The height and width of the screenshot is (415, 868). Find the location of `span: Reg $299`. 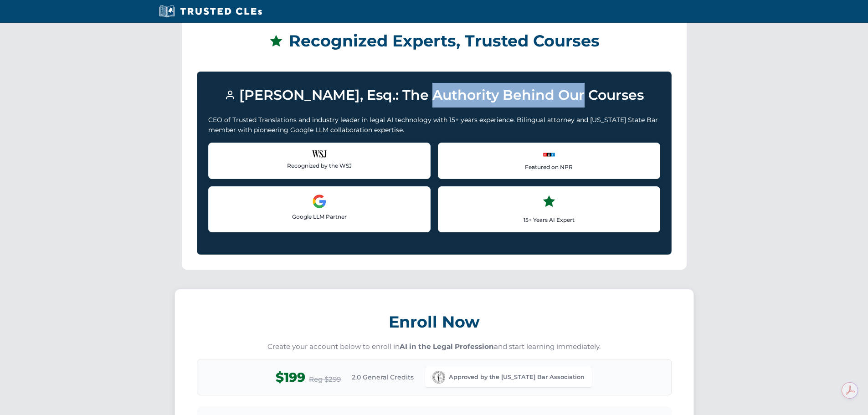

span: Reg $299 is located at coordinates (325, 380).